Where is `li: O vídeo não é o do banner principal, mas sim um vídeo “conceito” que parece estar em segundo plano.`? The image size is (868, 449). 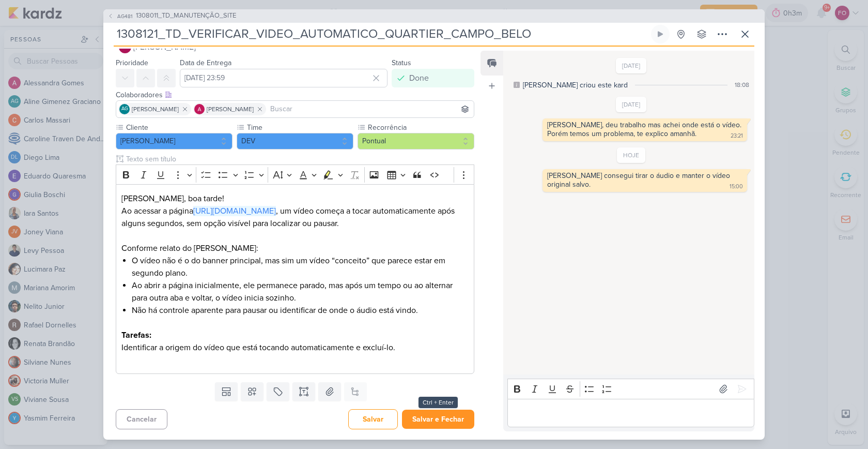
li: O vídeo não é o do banner principal, mas sim um vídeo “conceito” que parece estar em segundo plano. is located at coordinates (300, 267).